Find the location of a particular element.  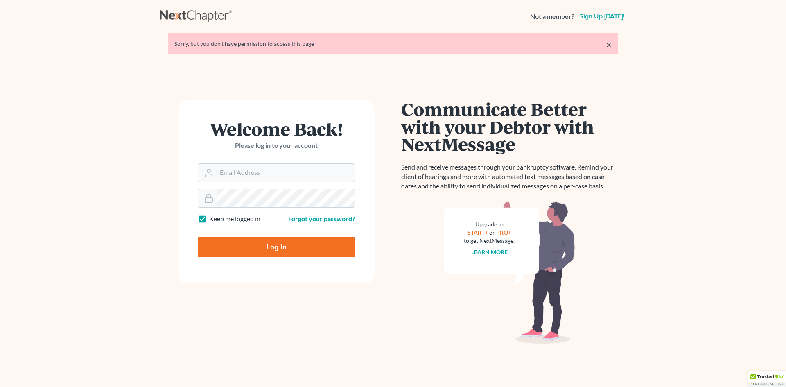

a: Forgot your password? is located at coordinates (321, 218).